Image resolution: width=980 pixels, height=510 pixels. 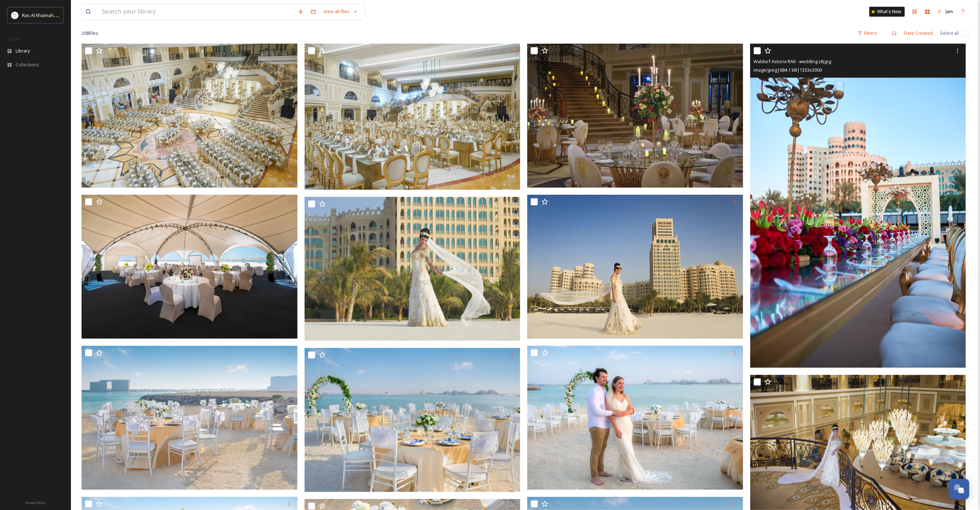 What do you see at coordinates (35, 502) in the screenshot?
I see `a: Privacy Policy` at bounding box center [35, 502].